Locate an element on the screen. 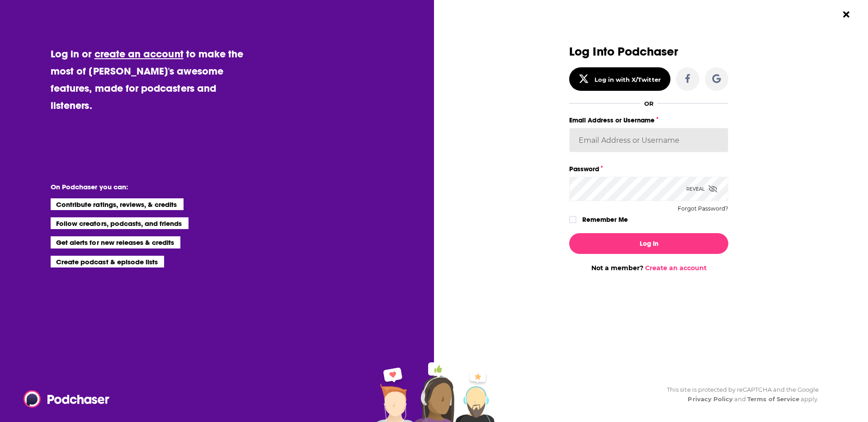 The width and height of the screenshot is (868, 422). button: Log in with X/Twitter is located at coordinates (620, 79).